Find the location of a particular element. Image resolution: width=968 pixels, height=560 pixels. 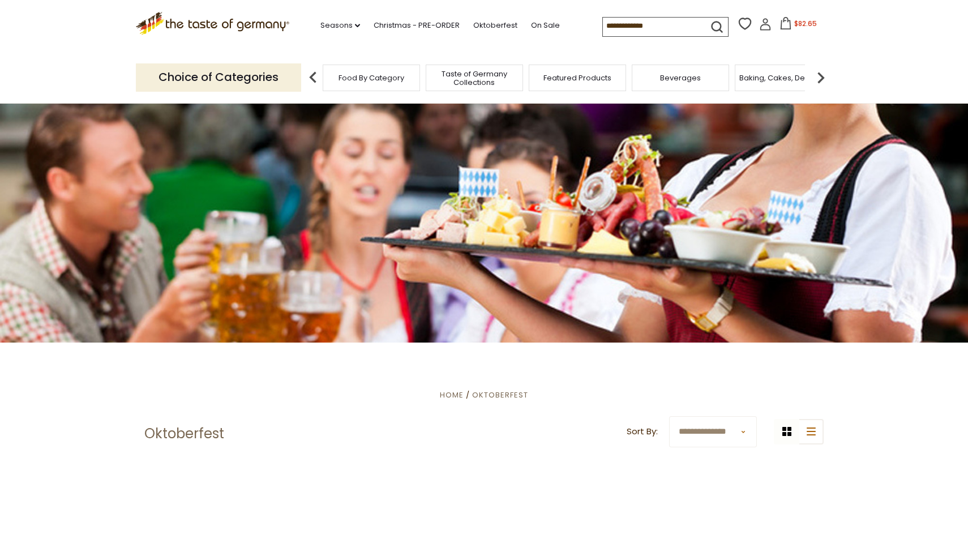

img: next arrow is located at coordinates (821, 77).